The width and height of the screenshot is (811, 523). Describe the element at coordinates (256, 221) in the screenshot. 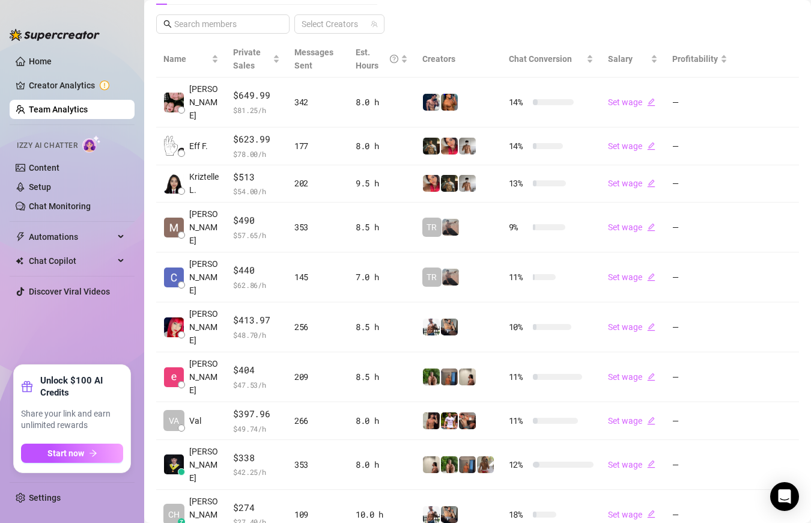

I see `span: $490` at that location.